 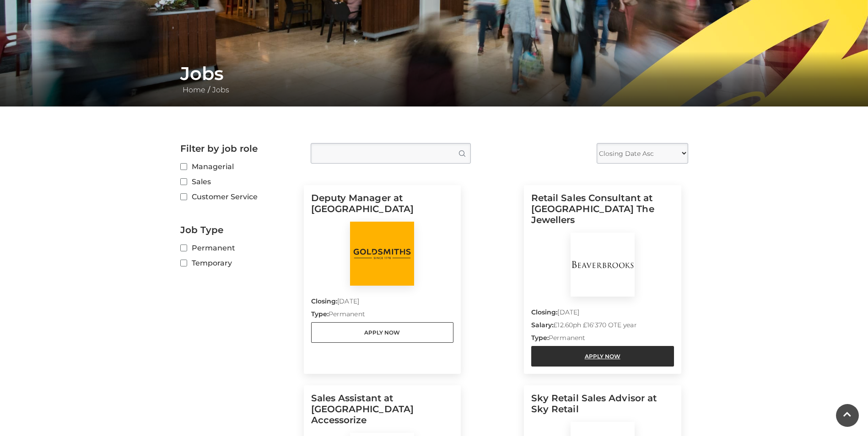 What do you see at coordinates (382, 254) in the screenshot?
I see `img: Goldsmiths` at bounding box center [382, 254].